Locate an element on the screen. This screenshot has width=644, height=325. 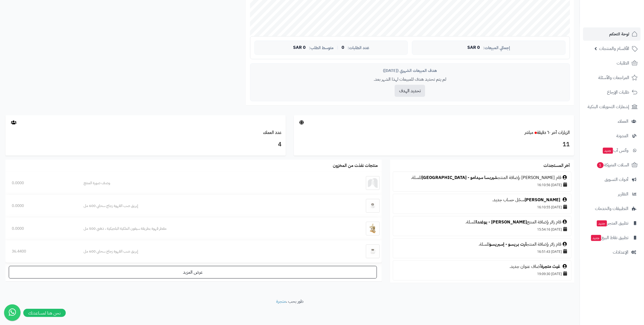
a: غيث متجرة is located at coordinates (550, 267).